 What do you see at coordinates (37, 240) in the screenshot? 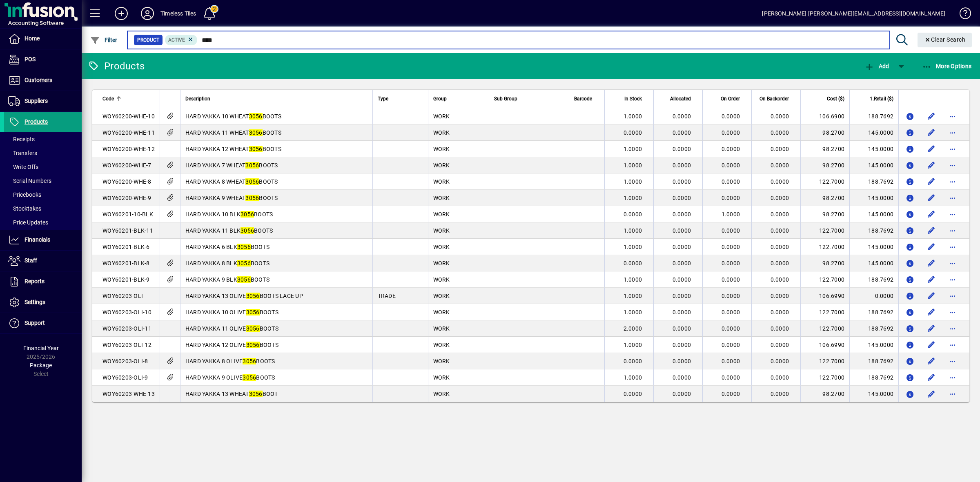
I see `span: Financials` at bounding box center [37, 240].